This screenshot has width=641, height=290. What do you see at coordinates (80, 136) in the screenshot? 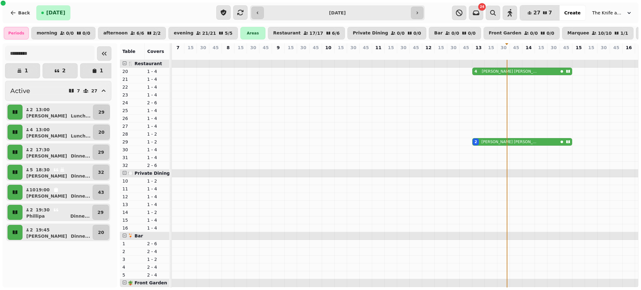
I see `p: Lunch ...` at bounding box center [80, 136].